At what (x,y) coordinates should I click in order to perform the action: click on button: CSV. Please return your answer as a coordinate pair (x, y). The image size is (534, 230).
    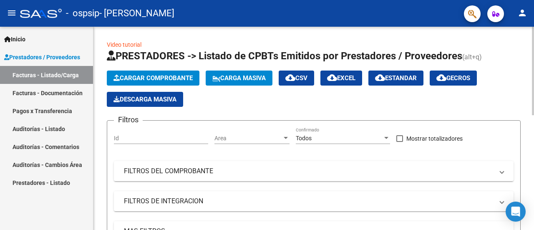
    Looking at the image, I should click on (296, 78).